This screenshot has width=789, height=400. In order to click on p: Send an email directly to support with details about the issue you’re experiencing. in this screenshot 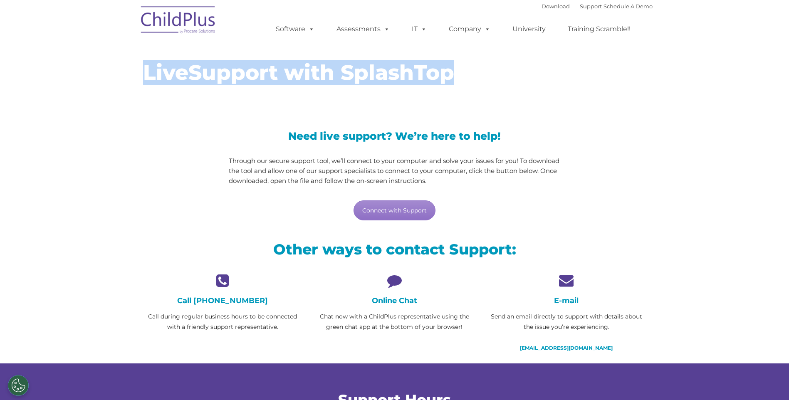, I will do `click(566, 322)`.